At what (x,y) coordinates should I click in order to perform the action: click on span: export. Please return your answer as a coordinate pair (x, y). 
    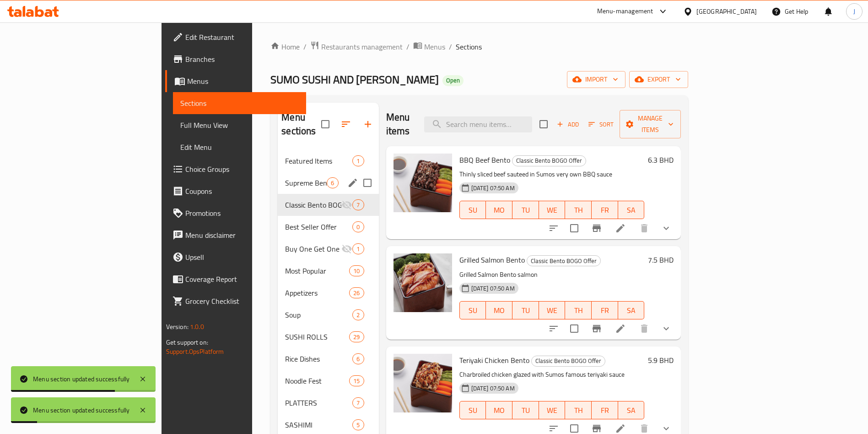
    Looking at the image, I should click on (658, 79).